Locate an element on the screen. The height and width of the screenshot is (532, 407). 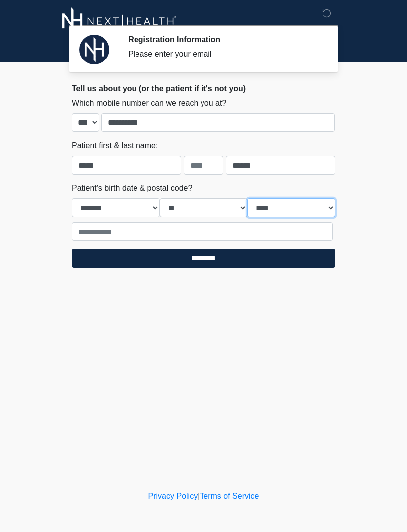
a: Terms of Service is located at coordinates (229, 496).